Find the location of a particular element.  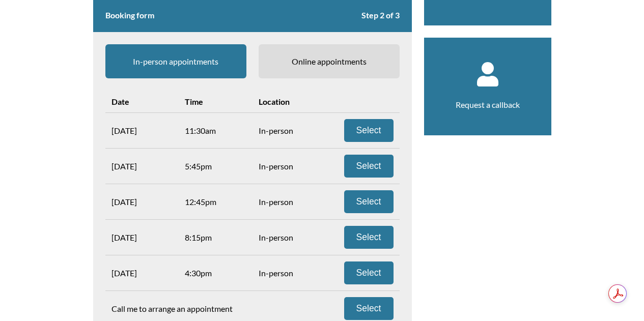

span: Online appointments is located at coordinates (329, 61).